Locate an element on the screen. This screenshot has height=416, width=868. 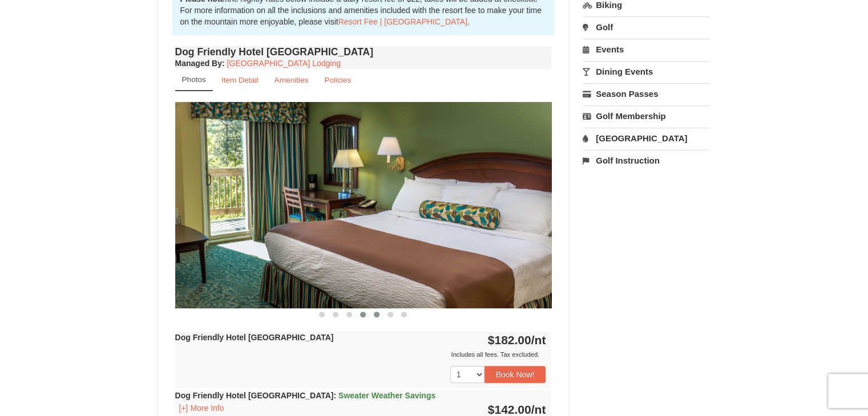
span: $142.00 is located at coordinates (510, 410).